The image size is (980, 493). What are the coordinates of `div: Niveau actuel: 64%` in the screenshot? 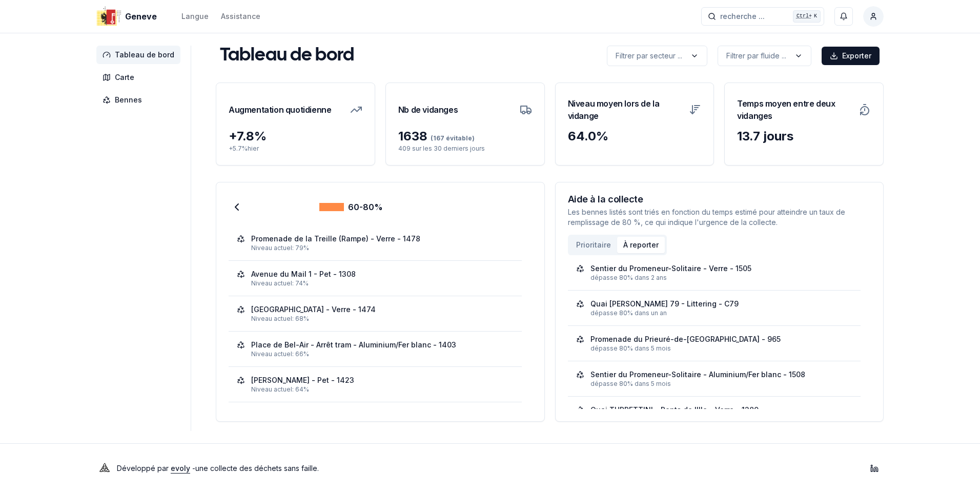 It's located at (382, 390).